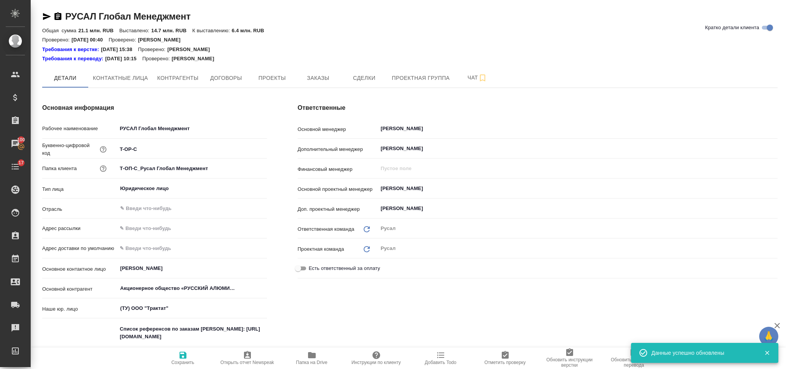 Image resolution: width=786 pixels, height=369 pixels. Describe the element at coordinates (338, 189) in the screenshot. I see `p: Основной проектный менеджер` at that location.